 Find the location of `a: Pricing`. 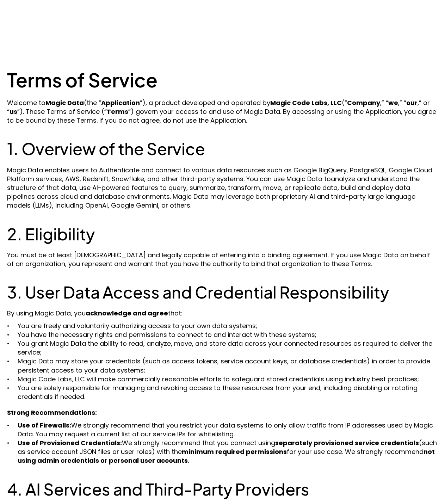

a: Pricing is located at coordinates (301, 23).